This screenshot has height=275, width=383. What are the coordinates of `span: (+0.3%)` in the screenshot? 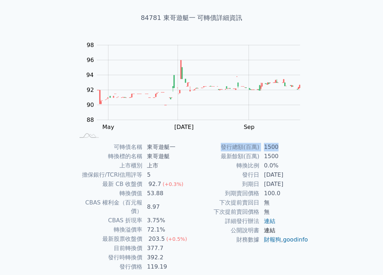 It's located at (173, 184).